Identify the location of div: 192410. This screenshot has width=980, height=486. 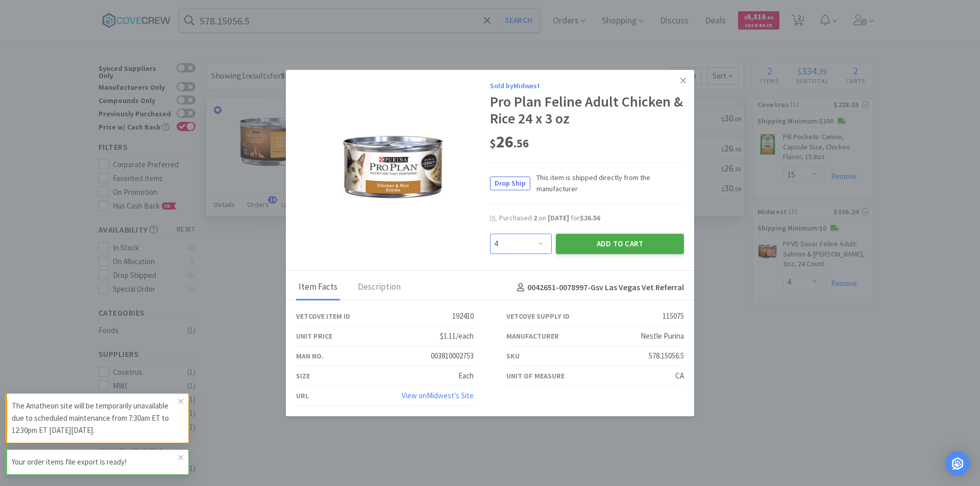
(463, 317).